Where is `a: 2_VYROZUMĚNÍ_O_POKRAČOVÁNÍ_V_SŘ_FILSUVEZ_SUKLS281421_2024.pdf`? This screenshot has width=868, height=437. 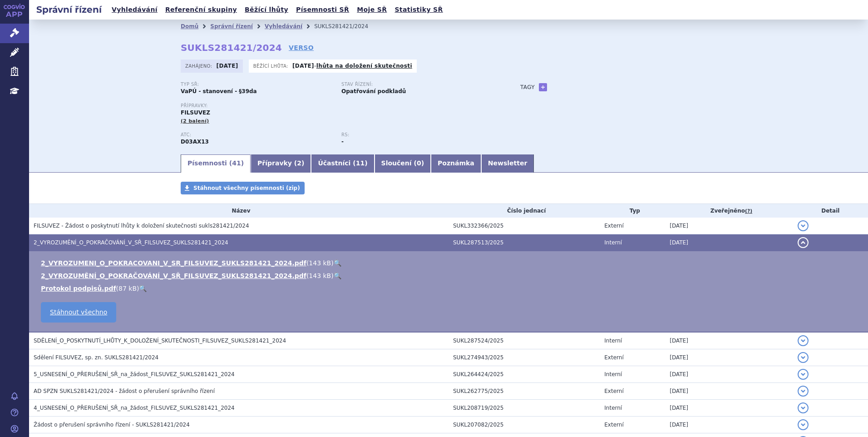 a: 2_VYROZUMĚNÍ_O_POKRAČOVÁNÍ_V_SŘ_FILSUVEZ_SUKLS281421_2024.pdf is located at coordinates (173, 276).